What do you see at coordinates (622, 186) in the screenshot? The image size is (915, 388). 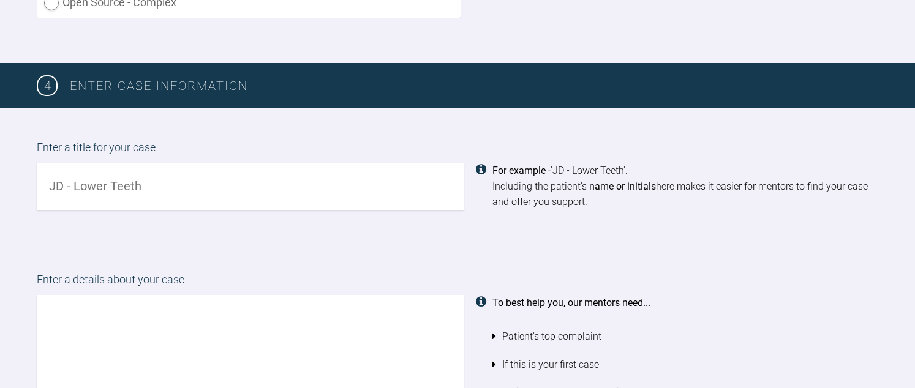 I see `strong: name or initials` at bounding box center [622, 186].